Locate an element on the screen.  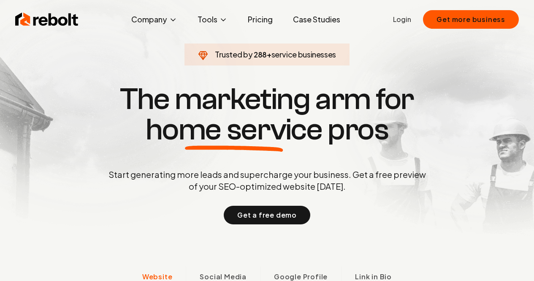
a: Case Studies is located at coordinates (317, 19).